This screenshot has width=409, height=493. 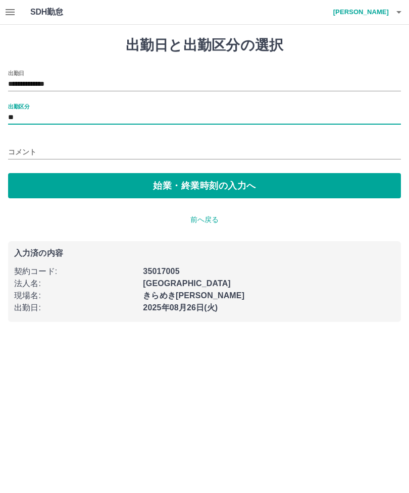 I want to click on button: 始業・終業時刻の入力へ, so click(x=204, y=186).